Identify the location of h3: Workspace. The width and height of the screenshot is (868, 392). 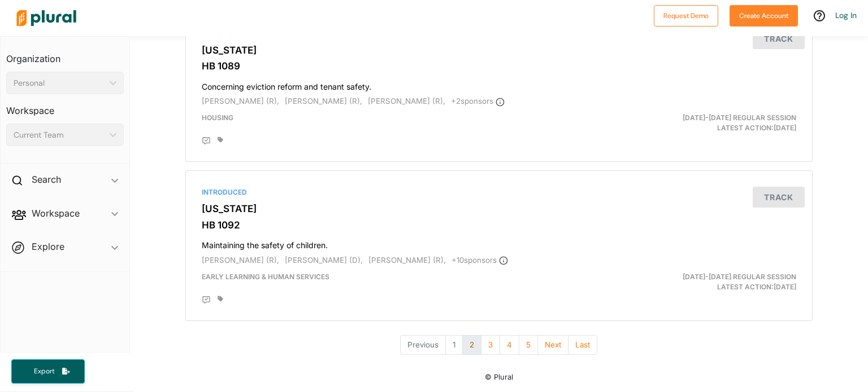
(65, 107).